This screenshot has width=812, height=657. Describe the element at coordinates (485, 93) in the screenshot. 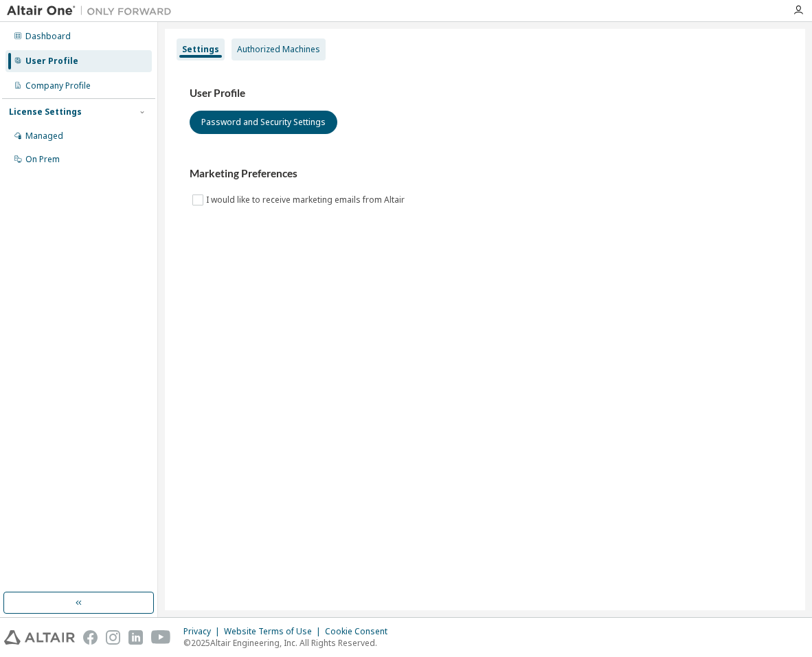

I see `h3: User Profile` at that location.